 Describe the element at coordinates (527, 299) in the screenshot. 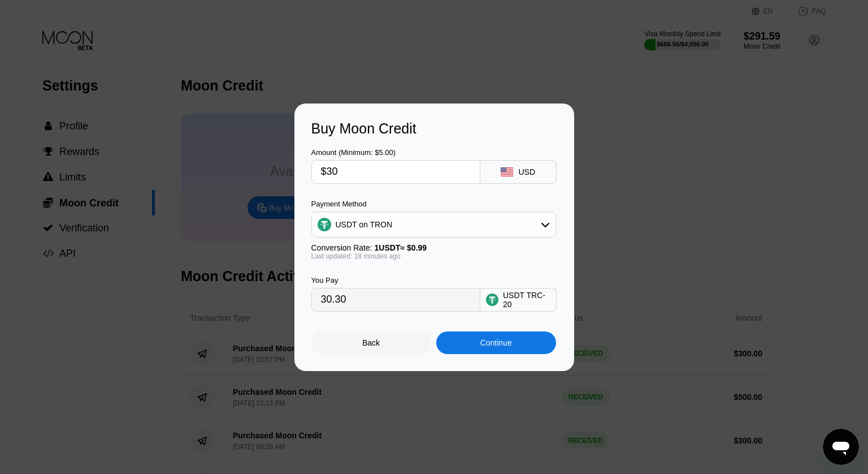

I see `div: USDT TRC-20` at that location.